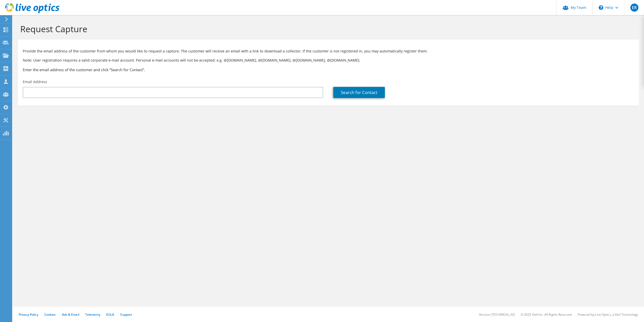 The image size is (644, 322). Describe the element at coordinates (126, 314) in the screenshot. I see `a: Support` at that location.